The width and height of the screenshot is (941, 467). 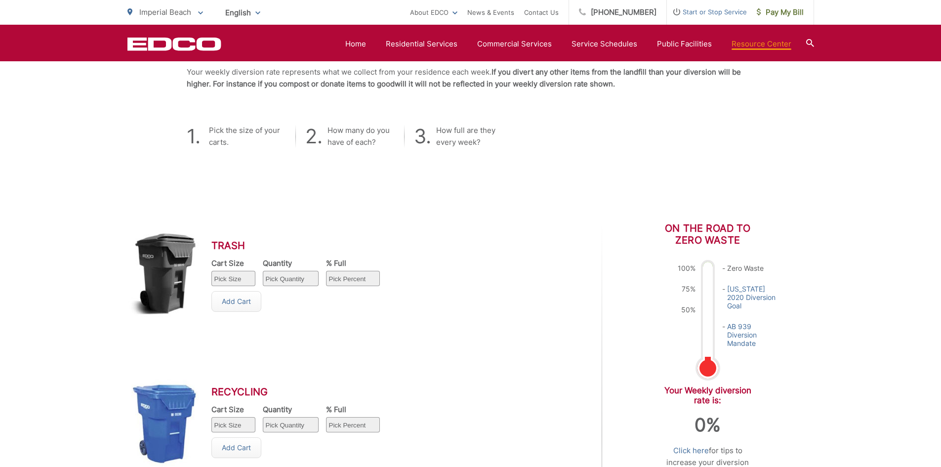 I want to click on li: How full are they every week?, so click(x=453, y=136).